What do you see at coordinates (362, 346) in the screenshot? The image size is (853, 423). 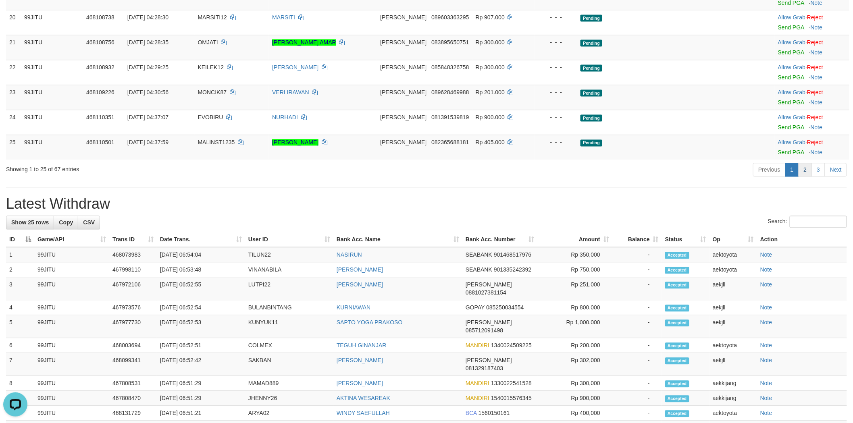 I see `a: TEGUH GINANJAR` at bounding box center [362, 346].